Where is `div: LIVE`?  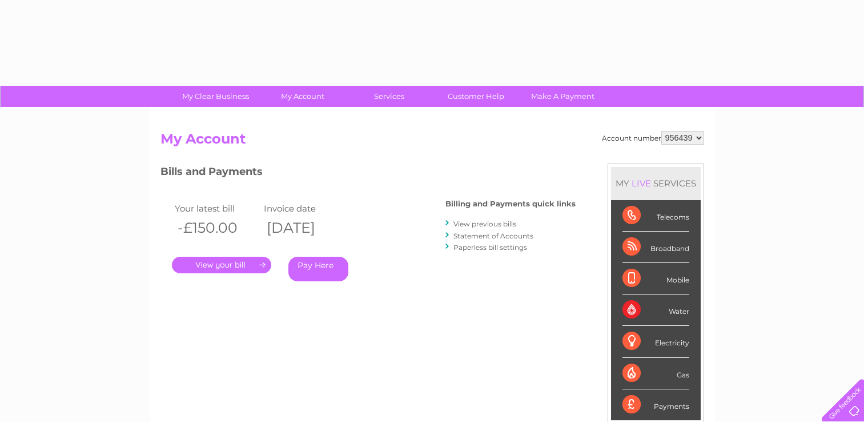
div: LIVE is located at coordinates (641, 183).